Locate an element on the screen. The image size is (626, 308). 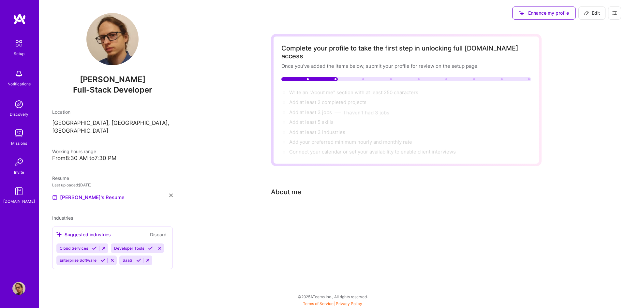
span: Add at least 5 skills is located at coordinates (311, 122).